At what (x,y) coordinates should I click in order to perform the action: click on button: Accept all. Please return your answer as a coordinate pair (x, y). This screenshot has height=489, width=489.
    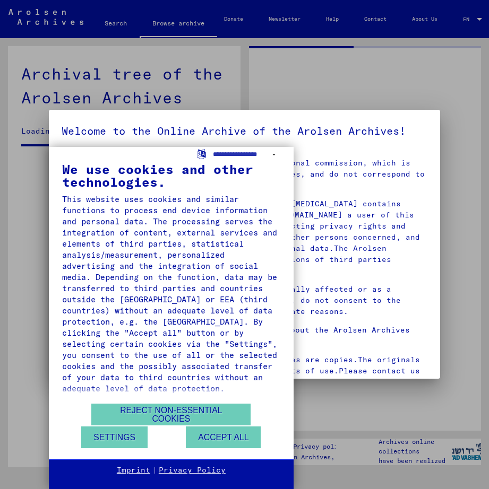
    Looking at the image, I should click on (223, 437).